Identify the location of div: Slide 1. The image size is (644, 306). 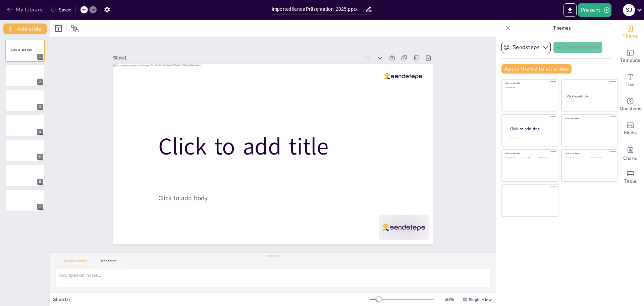
(237, 58).